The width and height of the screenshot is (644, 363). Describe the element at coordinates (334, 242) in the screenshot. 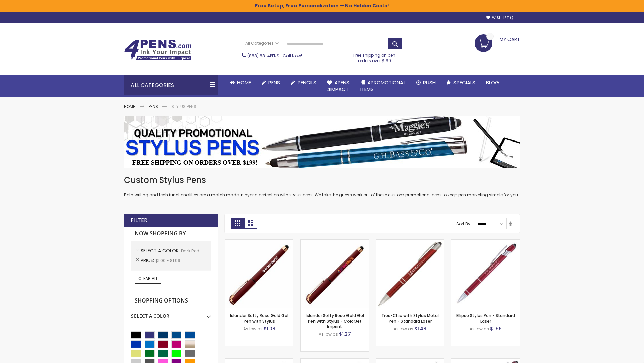

I see `a: Islander Softy Rose Gold Gel Pen with Stylus - ColorJet Imprint-Dark Red` at that location.